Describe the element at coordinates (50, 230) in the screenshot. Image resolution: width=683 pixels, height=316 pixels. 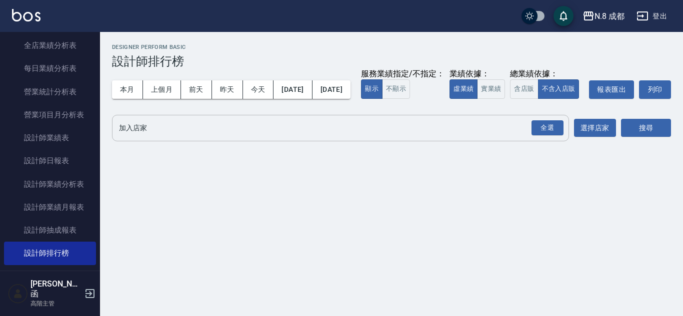
I see `a: 設計師抽成報表` at that location.